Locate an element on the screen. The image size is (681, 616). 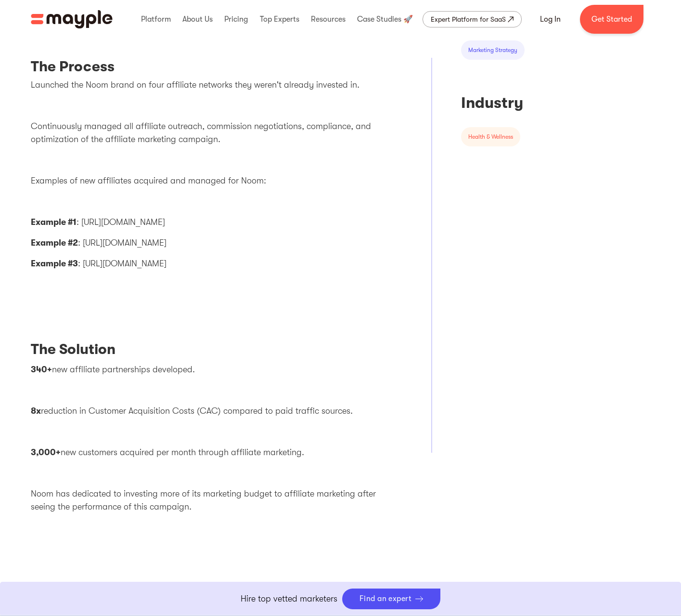
p: Examples of new affiliates acquired and managed for Noom: is located at coordinates (217, 180).